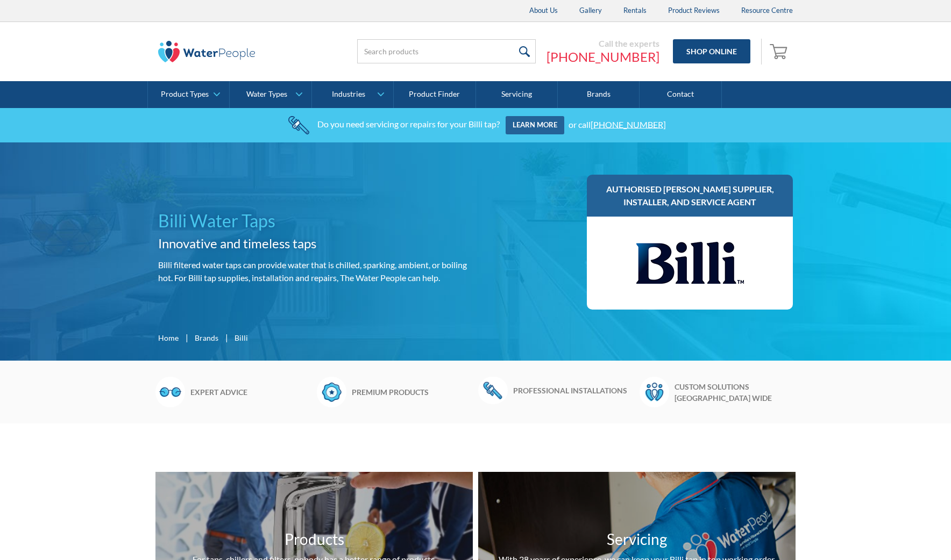 This screenshot has width=951, height=560. I want to click on h1: Billi Water Taps, so click(315, 221).